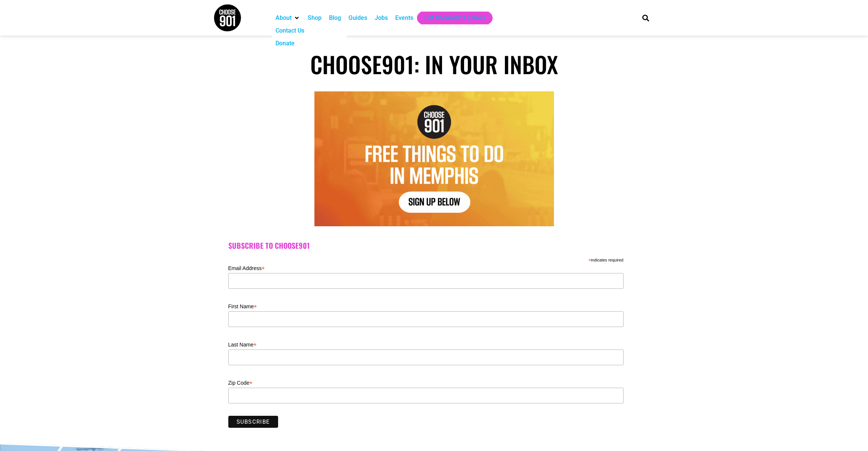 This screenshot has height=451, width=868. Describe the element at coordinates (455, 18) in the screenshot. I see `div: Get Choose901 Emails` at that location.